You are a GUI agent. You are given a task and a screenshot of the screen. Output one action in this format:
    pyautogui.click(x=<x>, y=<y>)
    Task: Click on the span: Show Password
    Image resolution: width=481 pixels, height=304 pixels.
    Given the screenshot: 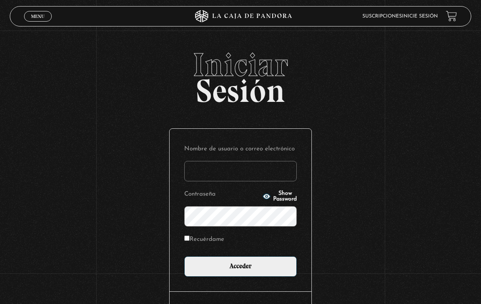 What is the action you would take?
    pyautogui.click(x=285, y=197)
    